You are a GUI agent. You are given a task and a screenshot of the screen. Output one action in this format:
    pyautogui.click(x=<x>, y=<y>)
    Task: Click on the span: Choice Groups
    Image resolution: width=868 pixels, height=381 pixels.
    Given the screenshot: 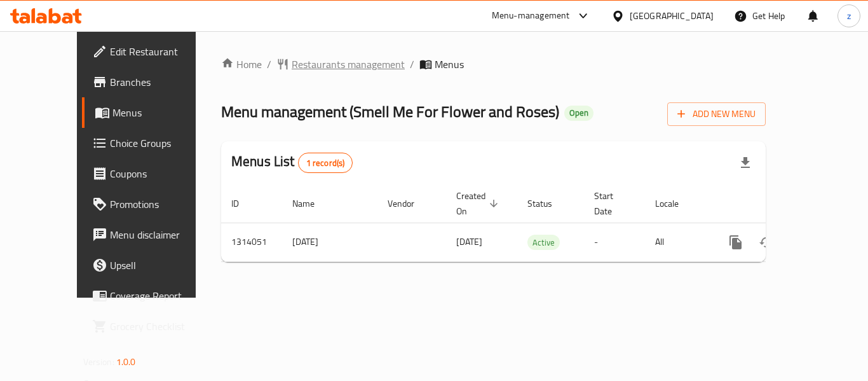 What is the action you would take?
    pyautogui.click(x=161, y=143)
    